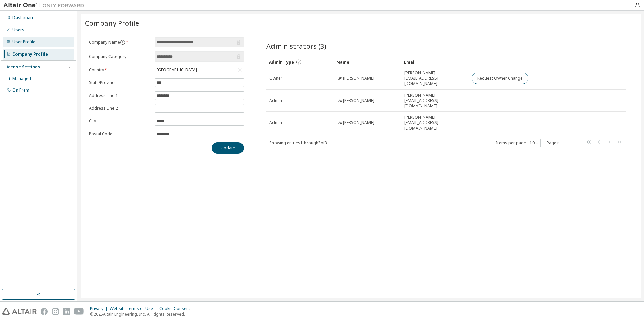 The height and width of the screenshot is (321, 644). What do you see at coordinates (298, 143) in the screenshot?
I see `span: Showing entries 1 through 3 of 3` at bounding box center [298, 143].